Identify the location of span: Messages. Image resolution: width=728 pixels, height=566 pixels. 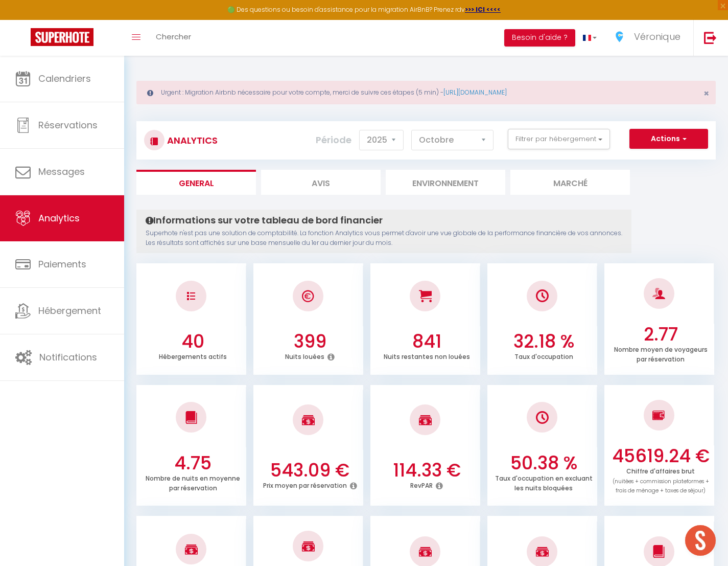
(61, 171).